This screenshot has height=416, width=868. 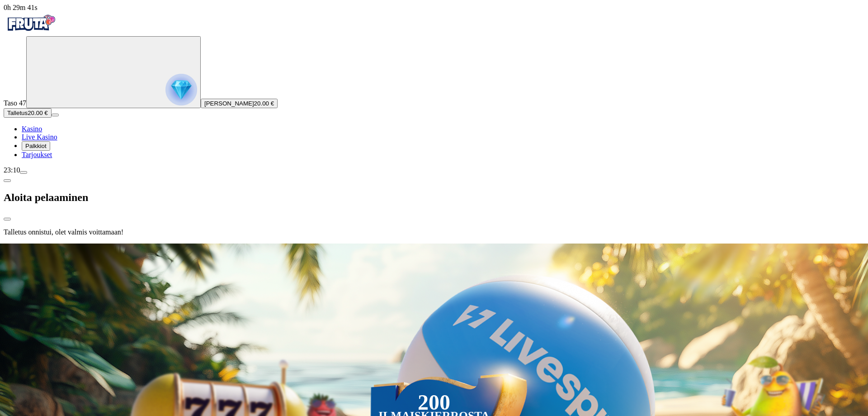 I want to click on button: Talletusplus icon20.00 €, so click(x=27, y=112).